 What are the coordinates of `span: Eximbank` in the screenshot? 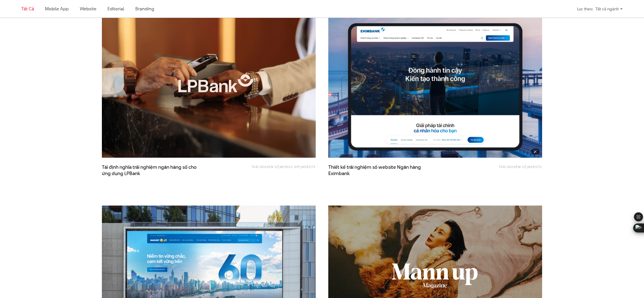 It's located at (339, 173).